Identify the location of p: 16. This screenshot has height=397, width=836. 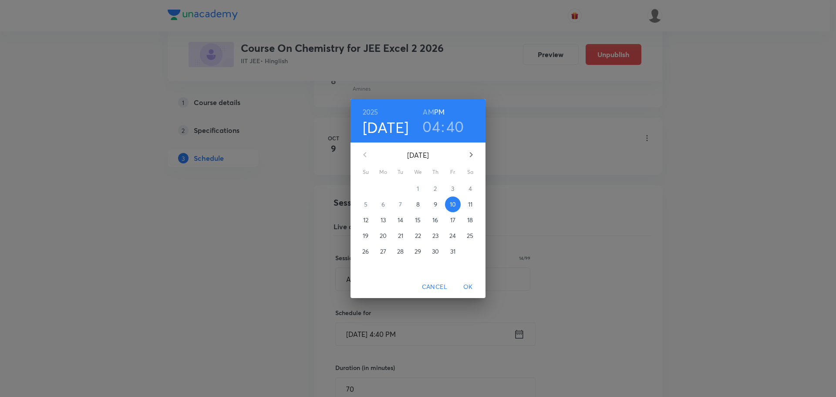
(435, 220).